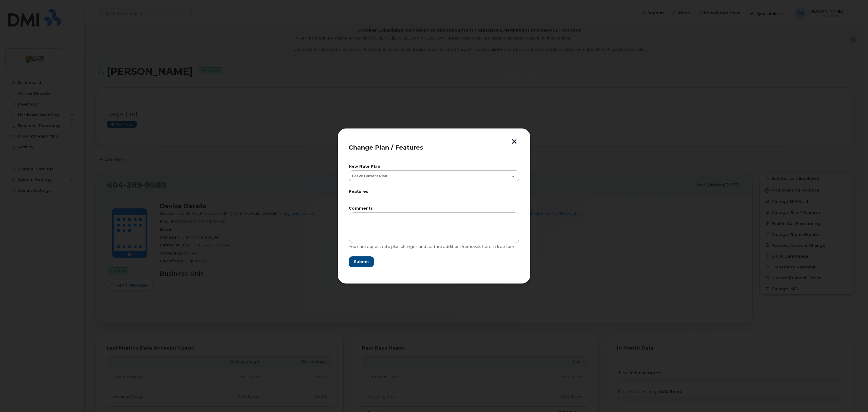 This screenshot has width=868, height=412. What do you see at coordinates (434, 167) in the screenshot?
I see `label: New Rate Plan` at bounding box center [434, 167].